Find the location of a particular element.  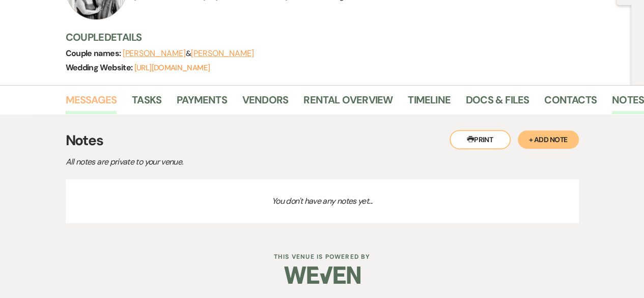

a: Contacts is located at coordinates (570, 103).